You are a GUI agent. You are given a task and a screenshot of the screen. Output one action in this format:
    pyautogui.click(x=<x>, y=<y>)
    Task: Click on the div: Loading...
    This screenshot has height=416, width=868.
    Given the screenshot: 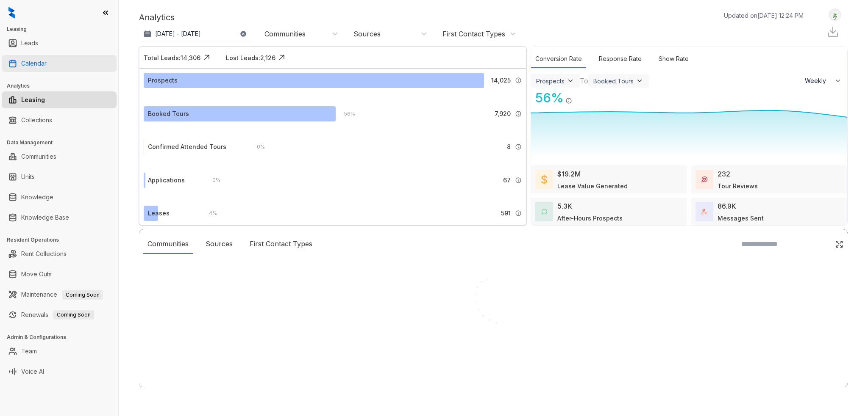 What is the action you would take?
    pyautogui.click(x=493, y=348)
    